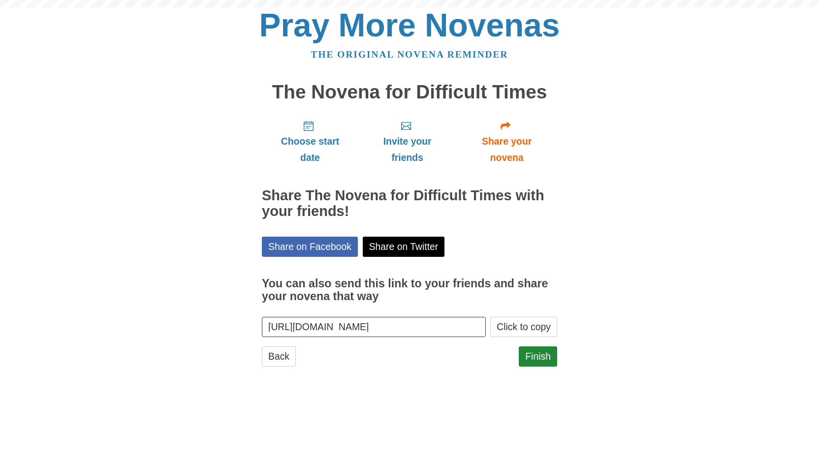  Describe the element at coordinates (279, 356) in the screenshot. I see `a: Back` at that location.